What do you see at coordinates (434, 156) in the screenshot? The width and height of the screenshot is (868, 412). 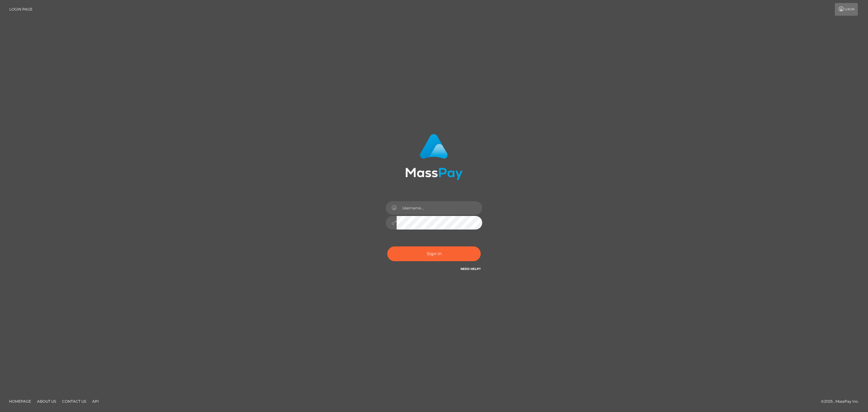 I see `img: MassPay Login` at bounding box center [434, 156].